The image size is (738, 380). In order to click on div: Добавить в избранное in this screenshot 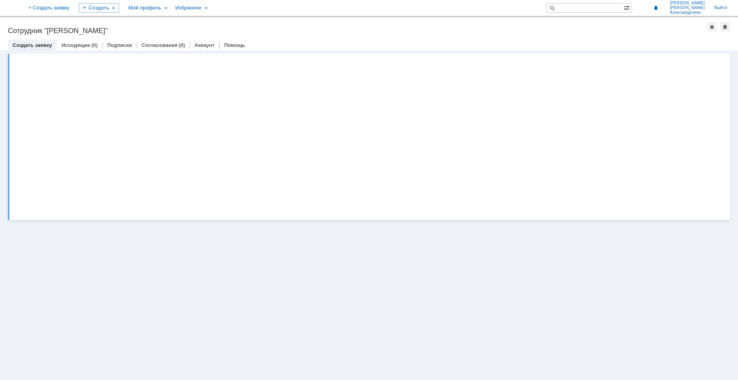, I will do `click(712, 27)`.